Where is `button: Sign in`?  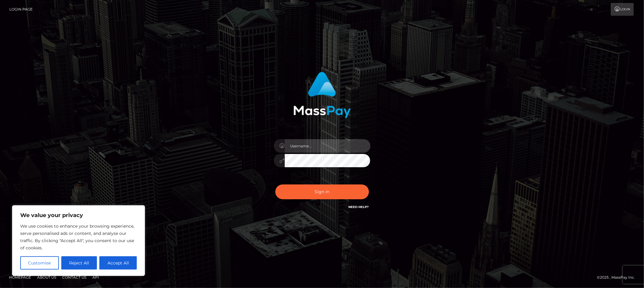 button: Sign in is located at coordinates (322, 192).